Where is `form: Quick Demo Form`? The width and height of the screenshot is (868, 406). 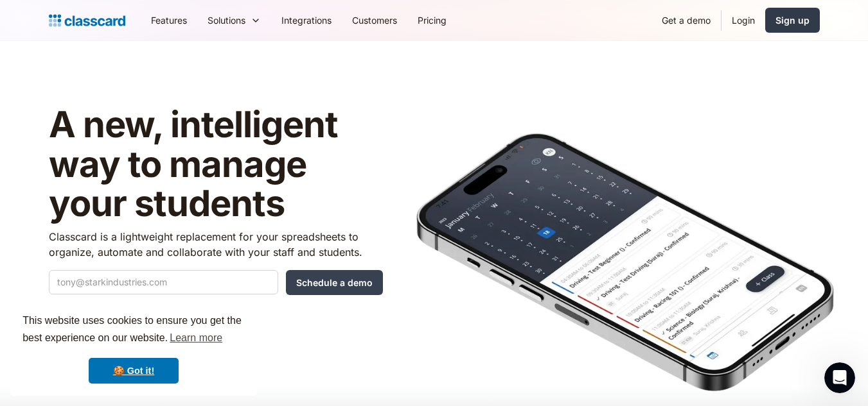
form: Quick Demo Form is located at coordinates (216, 282).